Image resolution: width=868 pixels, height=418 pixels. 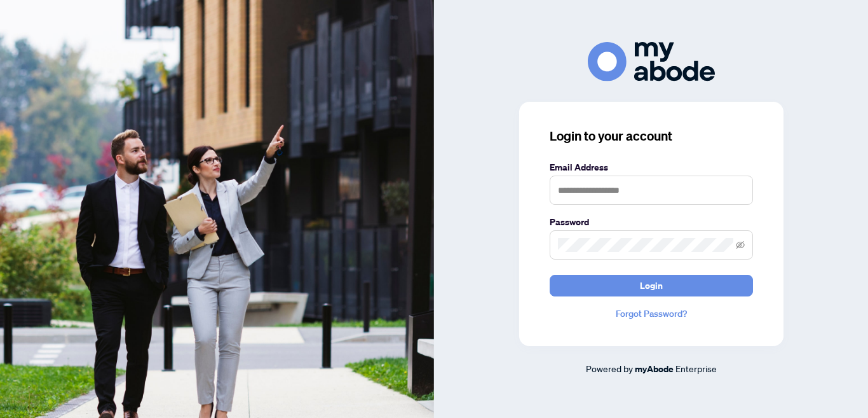 I want to click on label: Password, so click(x=652, y=222).